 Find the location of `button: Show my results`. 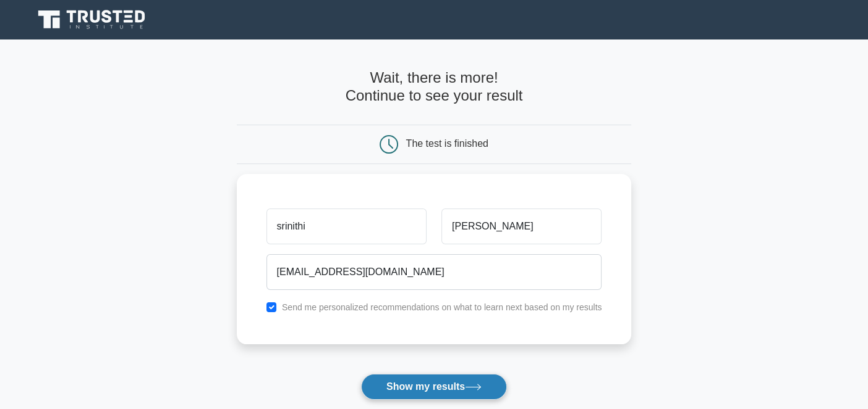

button: Show my results is located at coordinates (434, 387).